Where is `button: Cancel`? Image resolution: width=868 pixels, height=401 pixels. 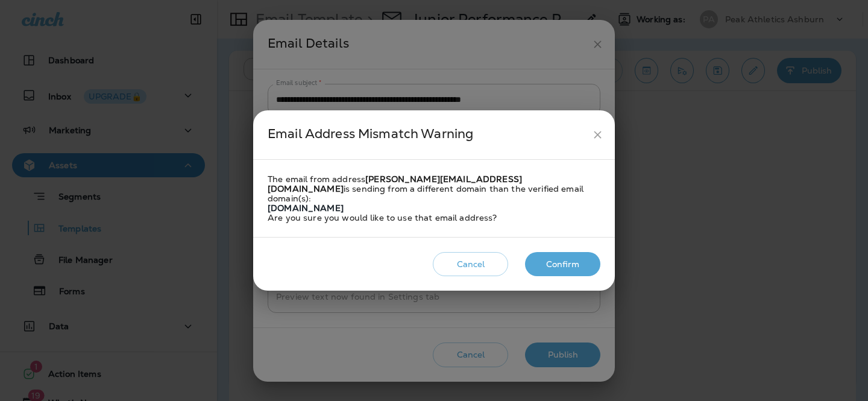 button: Cancel is located at coordinates (470, 264).